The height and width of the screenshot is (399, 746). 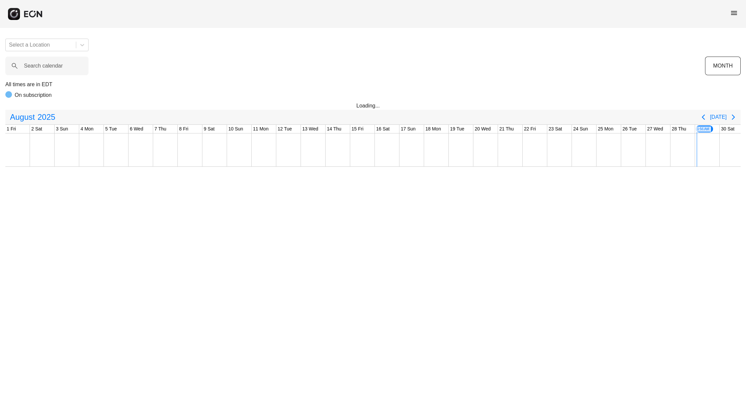 I want to click on div: 1 Fri, so click(x=11, y=129).